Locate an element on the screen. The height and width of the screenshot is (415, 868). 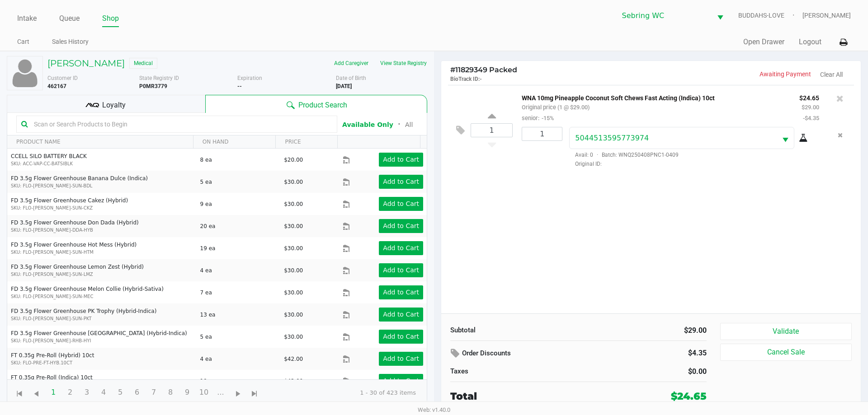
td: FD 3.5g Flower Greenhouse Hot Mess (Hybrid) is located at coordinates (102, 248).